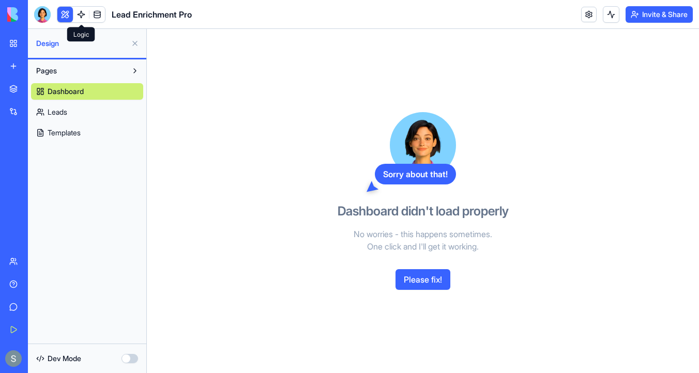  I want to click on span: Leads, so click(57, 112).